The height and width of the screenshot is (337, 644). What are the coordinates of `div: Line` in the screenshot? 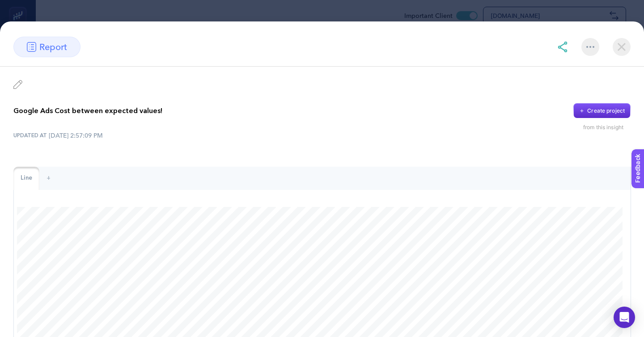 It's located at (27, 178).